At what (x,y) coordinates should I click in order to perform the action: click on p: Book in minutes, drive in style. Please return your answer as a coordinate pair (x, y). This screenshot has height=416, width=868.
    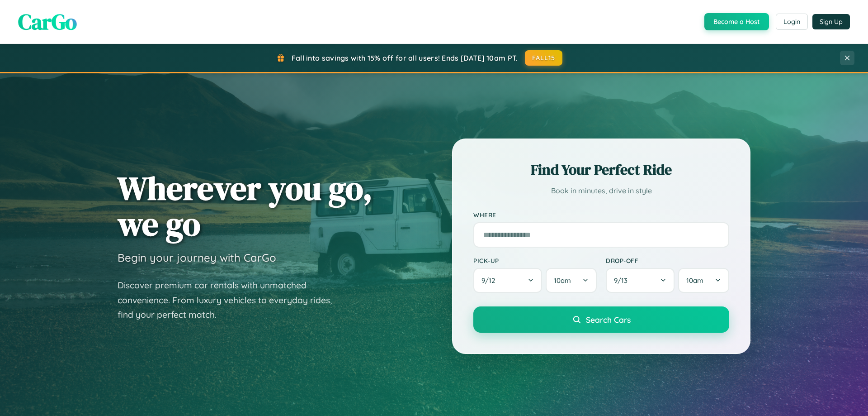
    Looking at the image, I should click on (601, 190).